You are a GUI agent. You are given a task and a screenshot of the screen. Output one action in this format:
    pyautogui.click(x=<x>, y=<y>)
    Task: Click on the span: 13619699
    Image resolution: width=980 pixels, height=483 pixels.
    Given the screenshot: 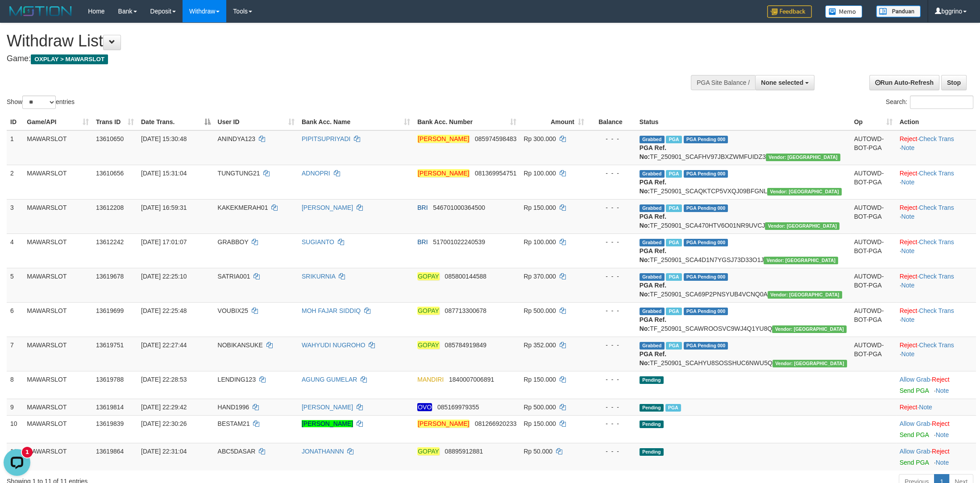 What is the action you would take?
    pyautogui.click(x=110, y=311)
    